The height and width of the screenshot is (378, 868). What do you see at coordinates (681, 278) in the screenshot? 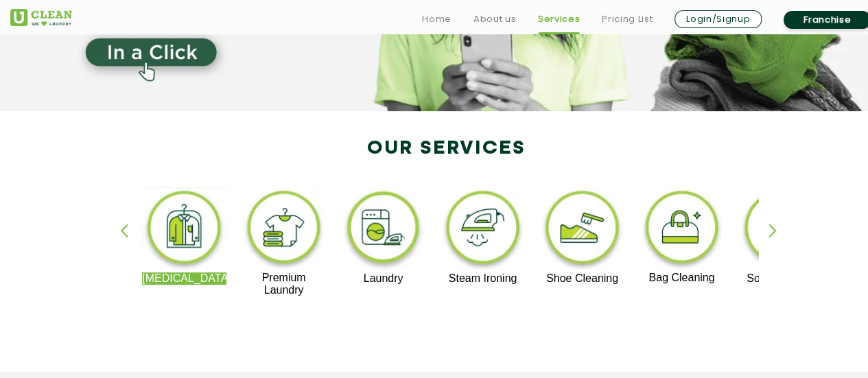
I see `p: Bag Cleaning` at bounding box center [681, 278].